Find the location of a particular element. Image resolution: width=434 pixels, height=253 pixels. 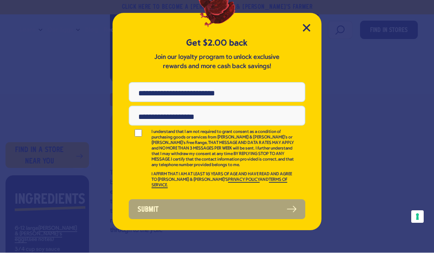

p: I understand that I am not required to grant consent as a condition of purchasing goods or servic... is located at coordinates (223, 149).